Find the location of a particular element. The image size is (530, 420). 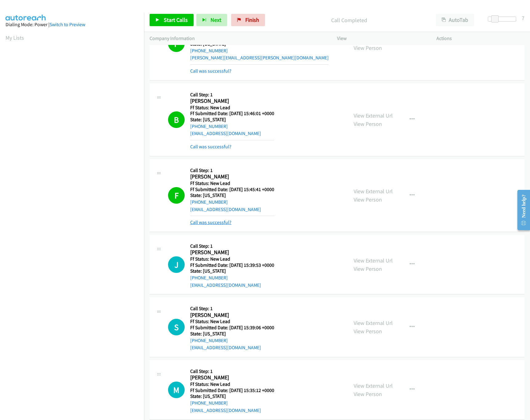

span: Finish is located at coordinates (252, 20).